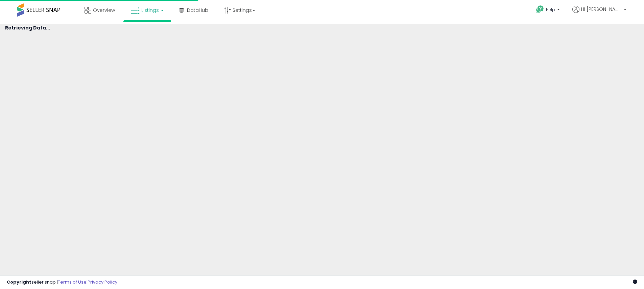 Image resolution: width=644 pixels, height=289 pixels. I want to click on div: seller snap | |, so click(62, 282).